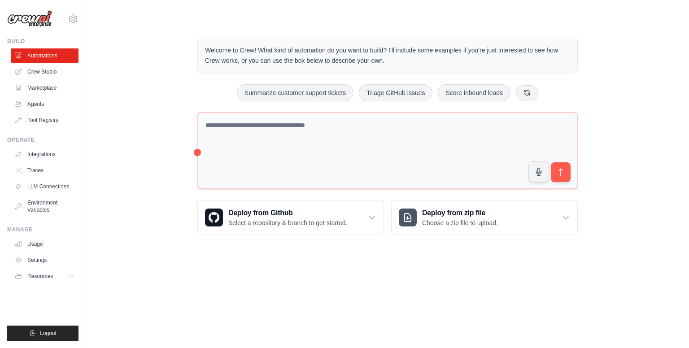  Describe the element at coordinates (44, 88) in the screenshot. I see `a: Marketplace` at that location.